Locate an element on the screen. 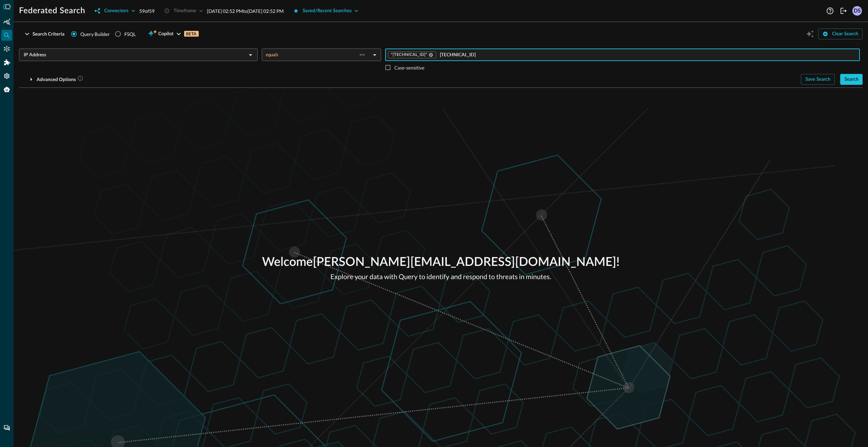  span: Query Builder is located at coordinates (95, 34).